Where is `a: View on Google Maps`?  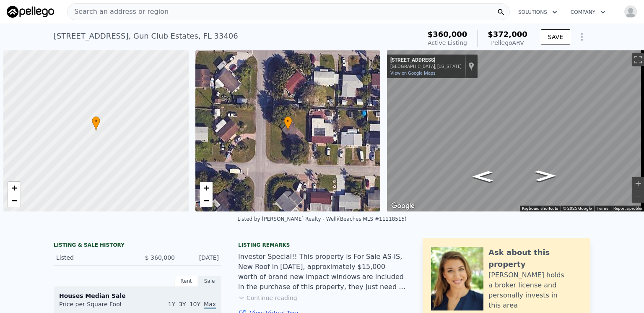
a: View on Google Maps is located at coordinates (413, 73).